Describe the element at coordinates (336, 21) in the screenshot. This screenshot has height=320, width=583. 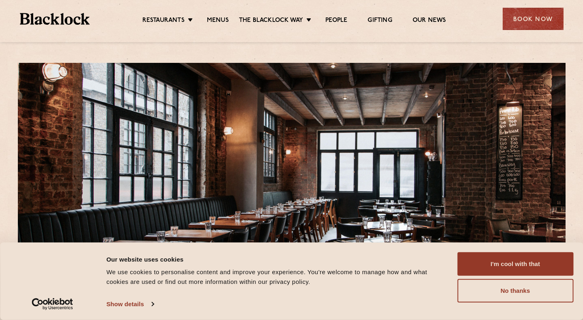
I see `a: People` at that location.